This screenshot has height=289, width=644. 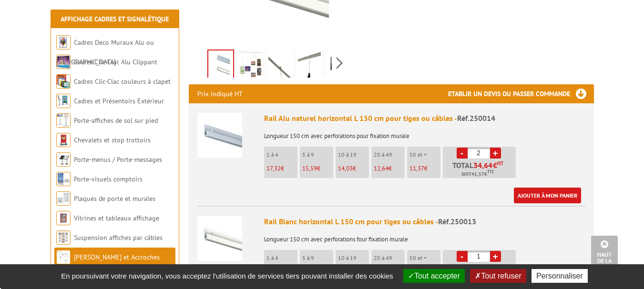 What do you see at coordinates (63, 257) in the screenshot?
I see `img: Cimaises et Accroches tableaux` at bounding box center [63, 257].